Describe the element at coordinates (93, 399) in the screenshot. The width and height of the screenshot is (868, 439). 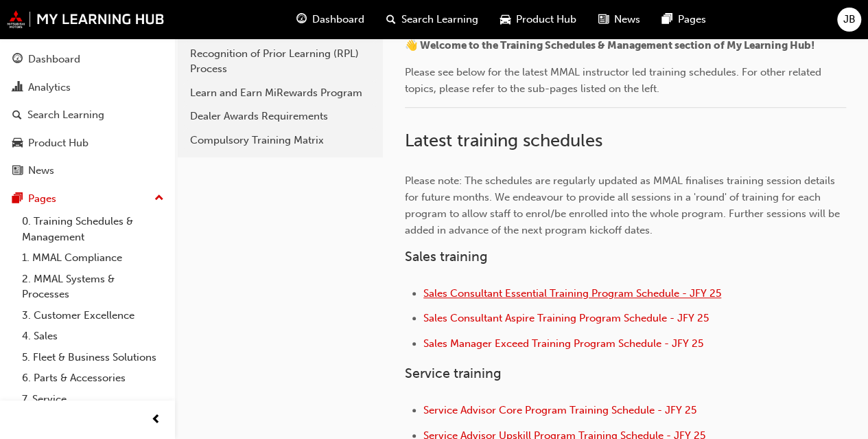
I see `a: 7. Service` at that location.